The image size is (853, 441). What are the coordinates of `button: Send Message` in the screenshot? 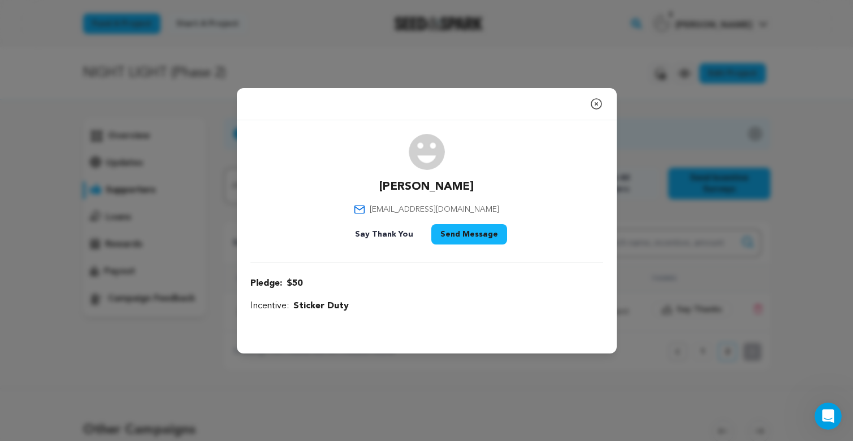 It's located at (469, 234).